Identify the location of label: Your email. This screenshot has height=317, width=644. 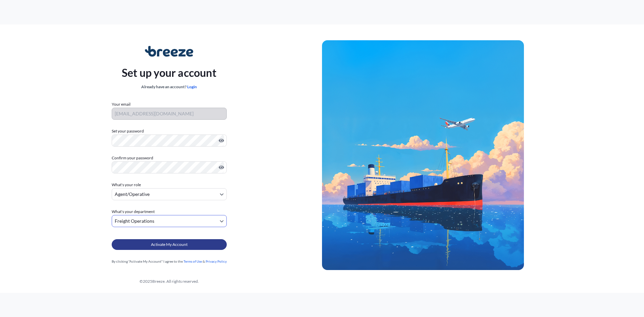
(121, 105).